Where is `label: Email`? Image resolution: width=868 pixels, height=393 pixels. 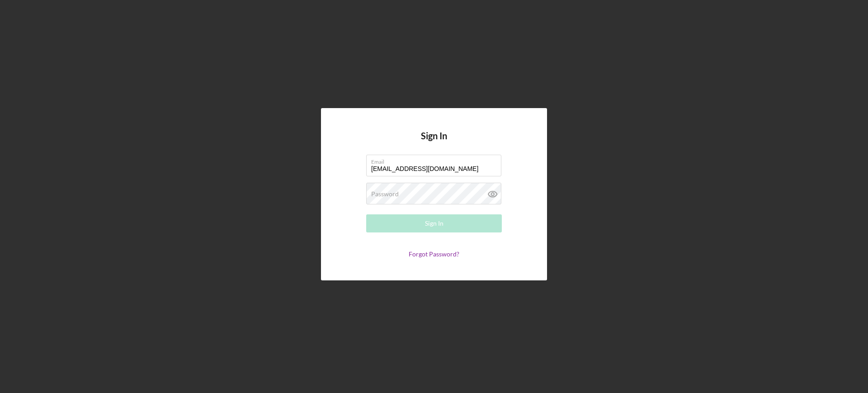 label: Email is located at coordinates (436, 160).